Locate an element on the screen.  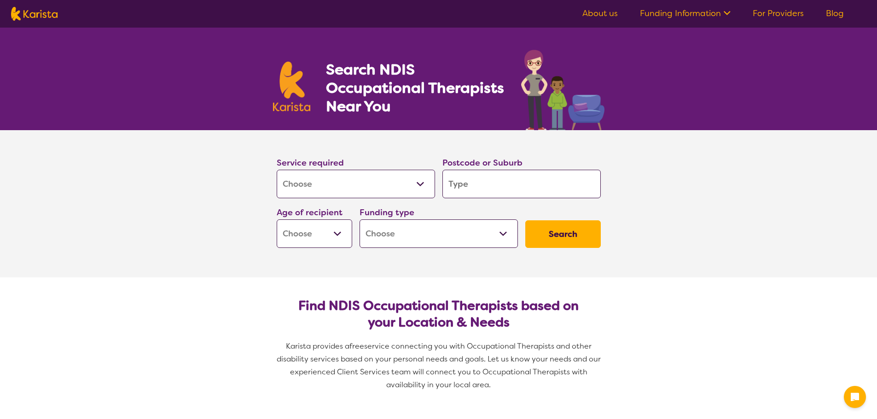
label: Service required is located at coordinates (310, 163).